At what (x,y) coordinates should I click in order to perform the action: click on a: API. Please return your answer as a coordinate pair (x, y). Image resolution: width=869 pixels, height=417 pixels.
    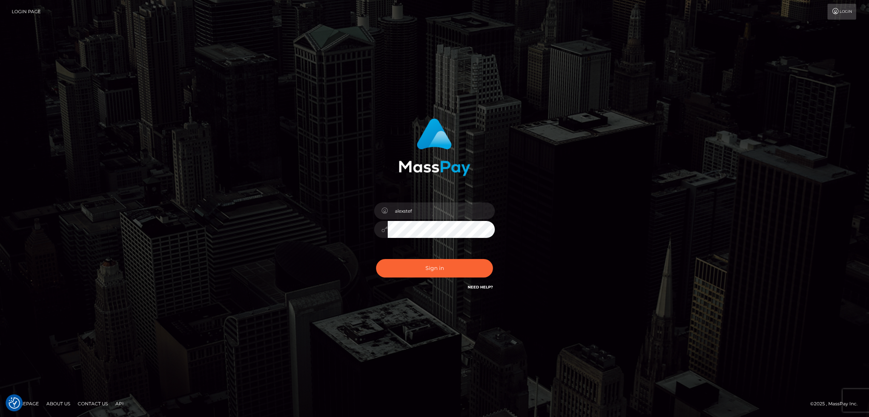
    Looking at the image, I should click on (120, 404).